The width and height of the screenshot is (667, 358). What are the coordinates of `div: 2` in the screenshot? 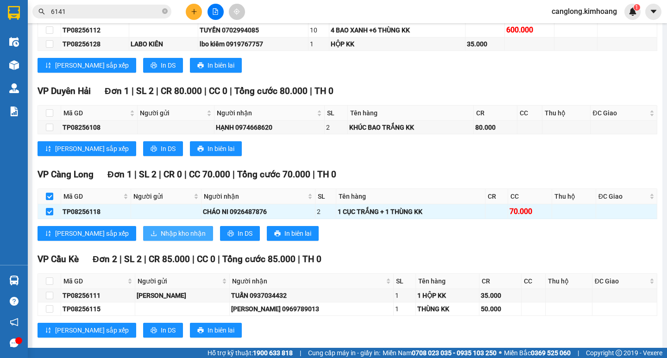 It's located at (336, 127).